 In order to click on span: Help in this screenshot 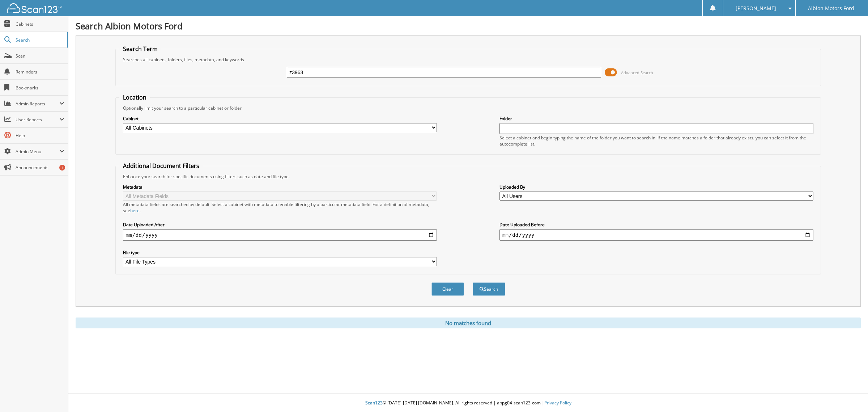, I will do `click(40, 136)`.